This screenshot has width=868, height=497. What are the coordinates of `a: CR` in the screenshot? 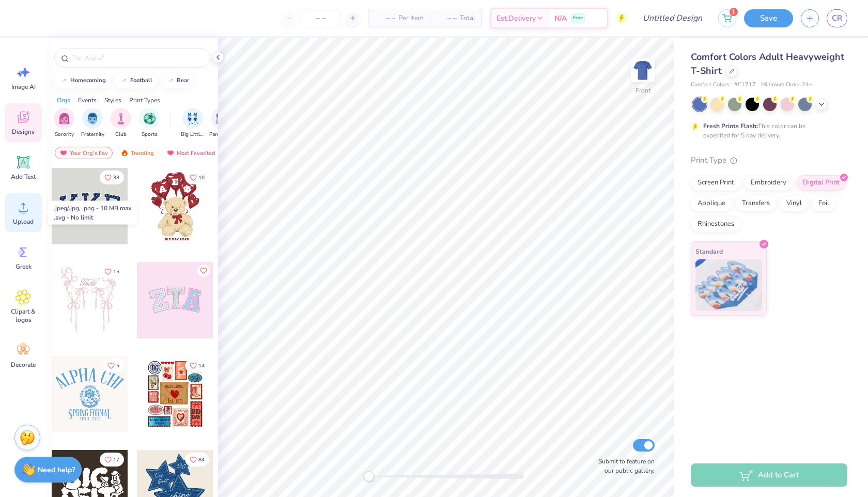 It's located at (837, 18).